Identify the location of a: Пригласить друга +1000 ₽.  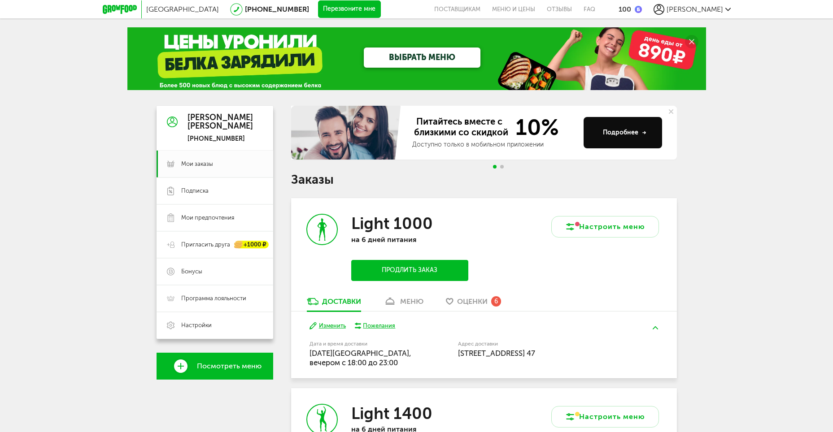
(215, 245).